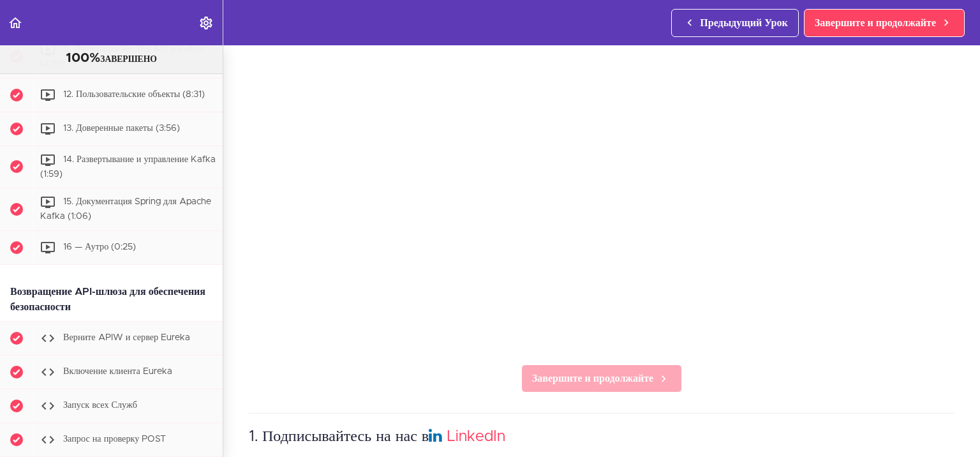  What do you see at coordinates (83, 58) in the screenshot?
I see `span: 100%` at bounding box center [83, 58].